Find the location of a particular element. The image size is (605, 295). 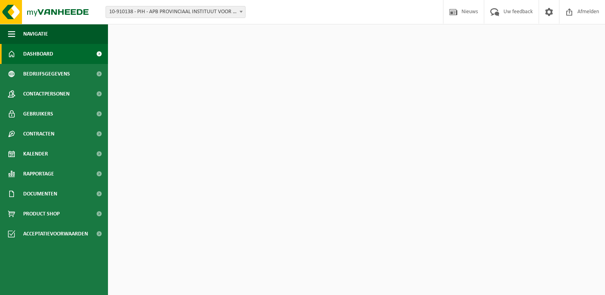

span: 10-910138 - PIH - APB PROVINCIAAL INSTITUUT VOOR HYGIENE - ANTWERPEN is located at coordinates (175, 12).